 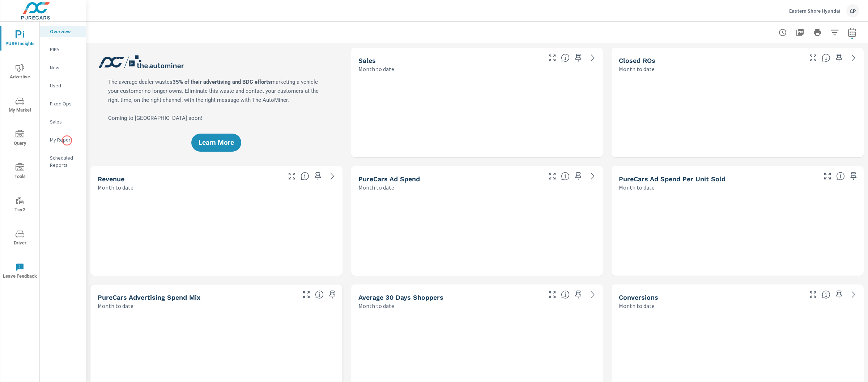 I want to click on div: Sales, so click(x=62, y=122).